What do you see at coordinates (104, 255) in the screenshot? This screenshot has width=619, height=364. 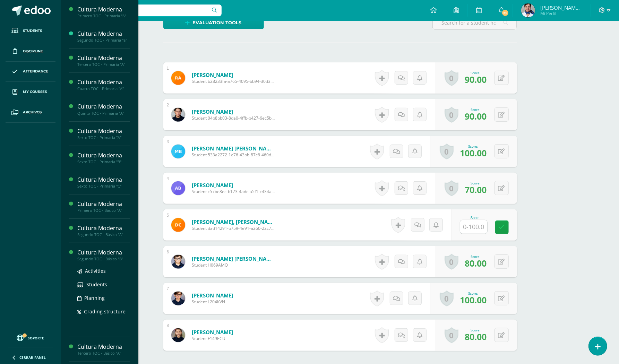 I see `a: Cultura ModernaSegundo TOC - Básico "B"` at bounding box center [104, 255].